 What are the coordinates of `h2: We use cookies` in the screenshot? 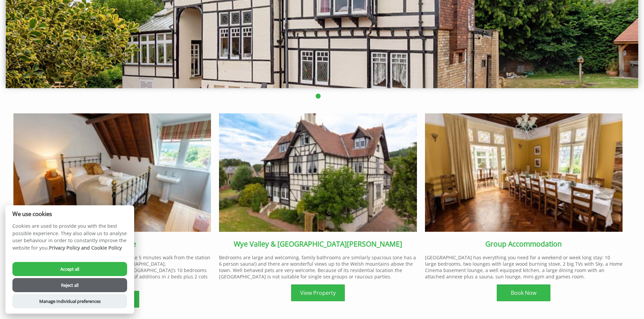 It's located at (70, 214).